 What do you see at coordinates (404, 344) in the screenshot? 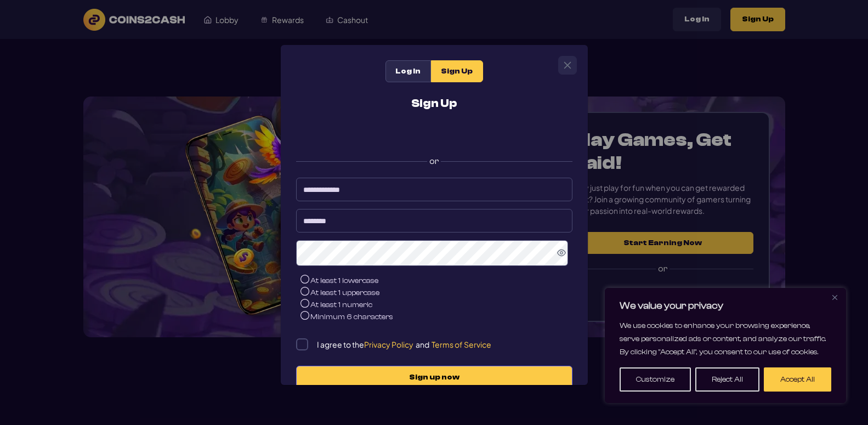
I see `p: I agree to the and` at bounding box center [404, 344].